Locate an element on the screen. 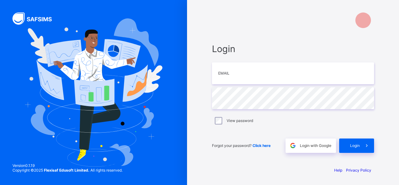  img: google.396cfc9801f0270233282035f929180a.svg is located at coordinates (293, 145).